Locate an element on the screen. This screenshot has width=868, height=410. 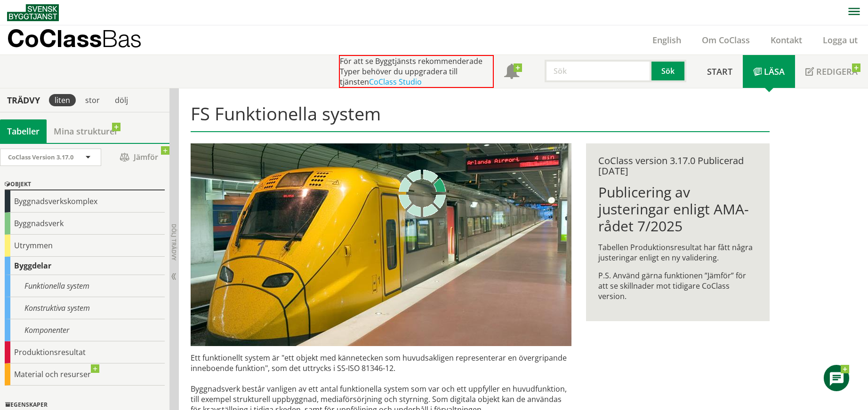
div: Objekt is located at coordinates (85, 185).